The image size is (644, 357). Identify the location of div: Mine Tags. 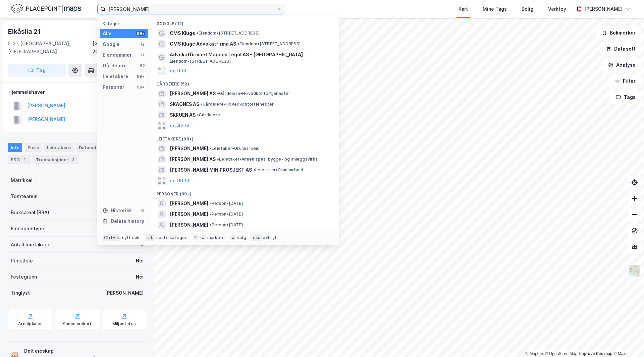
(494, 9).